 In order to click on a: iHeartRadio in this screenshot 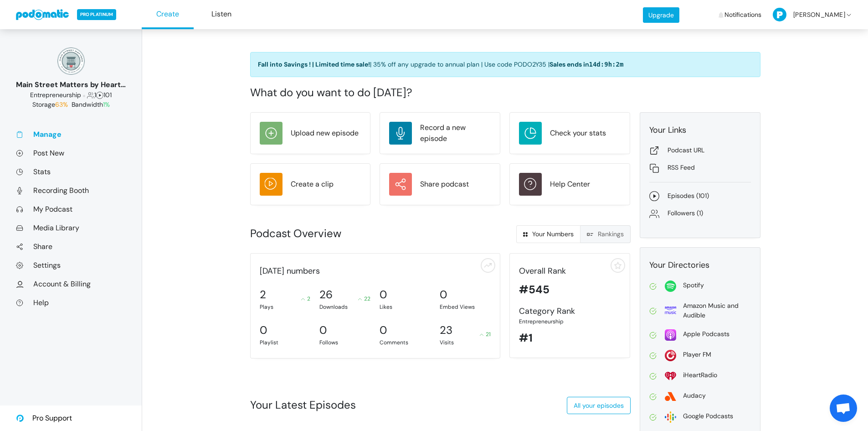, I will do `click(701, 376)`.